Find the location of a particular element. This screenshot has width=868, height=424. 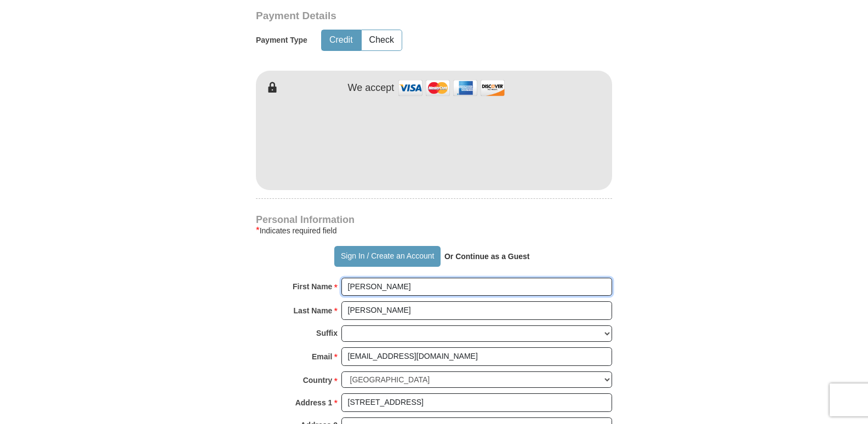

strong: Country is located at coordinates (318, 380).